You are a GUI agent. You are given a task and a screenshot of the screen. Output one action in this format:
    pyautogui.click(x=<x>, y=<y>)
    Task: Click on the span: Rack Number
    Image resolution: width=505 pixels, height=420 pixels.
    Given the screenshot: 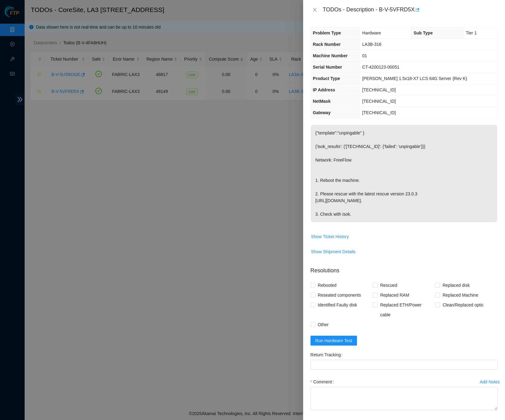 What is the action you would take?
    pyautogui.click(x=327, y=44)
    